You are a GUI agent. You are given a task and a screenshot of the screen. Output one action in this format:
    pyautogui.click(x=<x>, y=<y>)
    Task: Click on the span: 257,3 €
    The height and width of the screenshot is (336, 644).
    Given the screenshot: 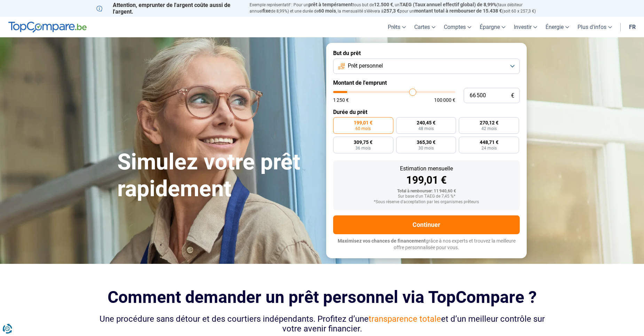 What is the action you would take?
    pyautogui.click(x=392, y=11)
    